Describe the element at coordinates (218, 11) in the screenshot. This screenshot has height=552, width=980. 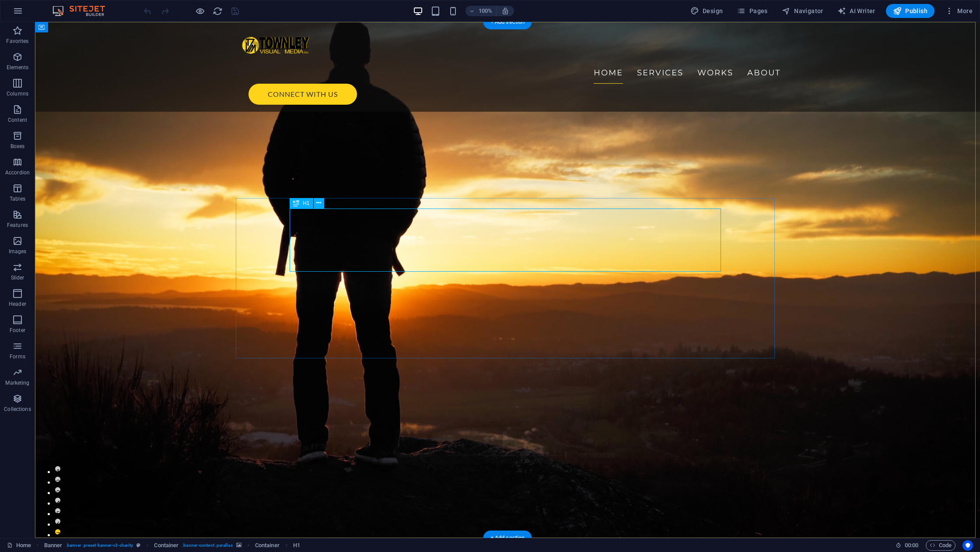
I see `button: reload` at that location.